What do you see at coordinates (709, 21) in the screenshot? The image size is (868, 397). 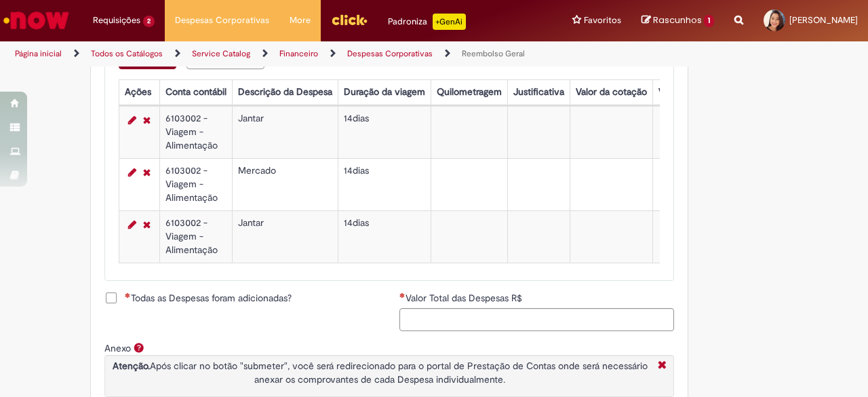 I see `span: 1` at bounding box center [709, 21].